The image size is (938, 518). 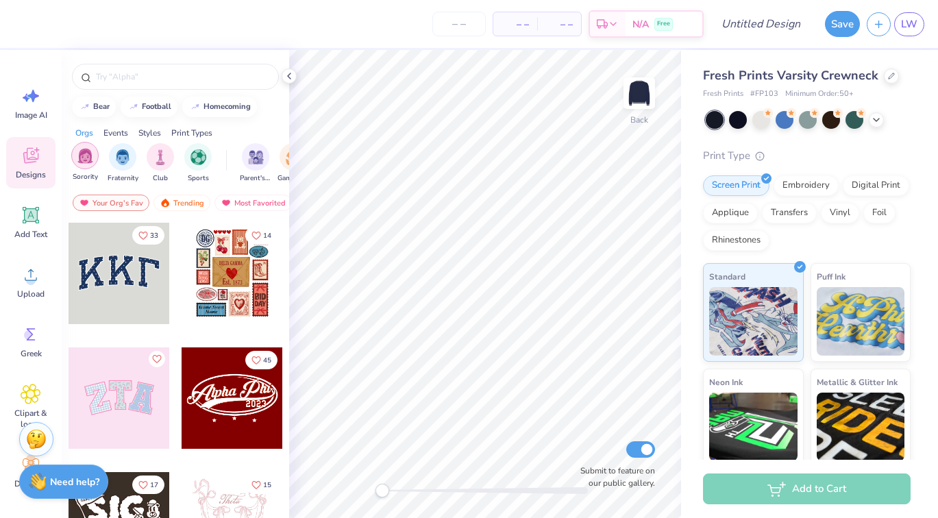 What do you see at coordinates (876, 186) in the screenshot?
I see `div: Digital Print` at bounding box center [876, 186].